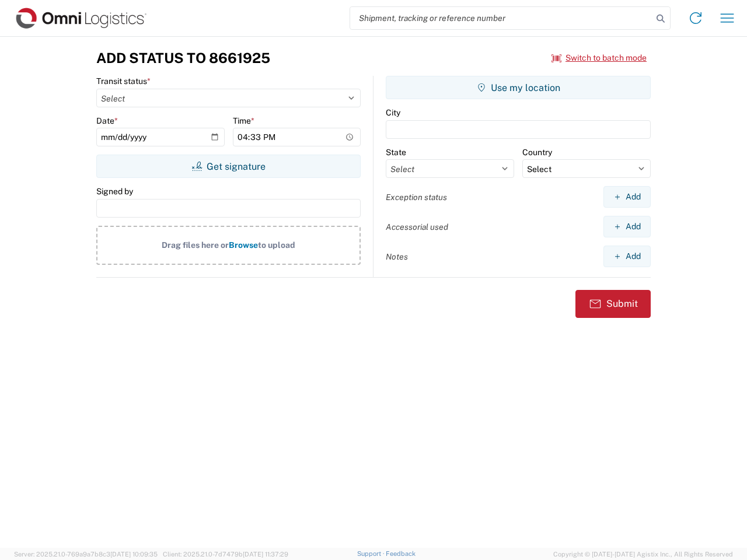 The image size is (747, 560). I want to click on span: to upload, so click(276, 245).